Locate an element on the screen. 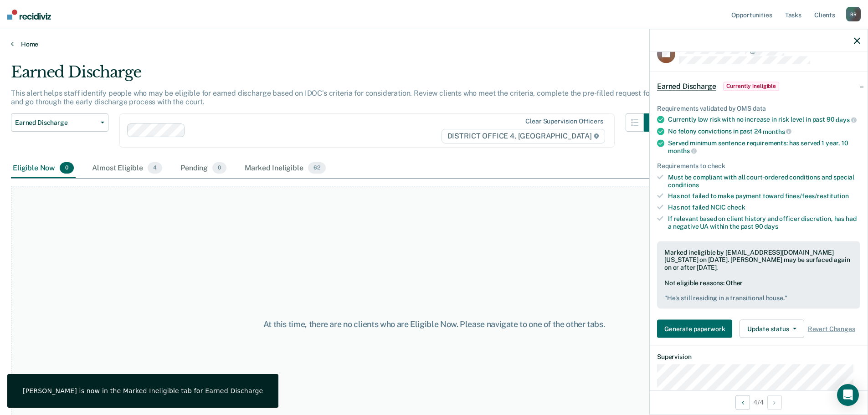 The height and width of the screenshot is (415, 868). div: Served minimum sentence requirements: has served 1 year, 10 is located at coordinates (764, 146).